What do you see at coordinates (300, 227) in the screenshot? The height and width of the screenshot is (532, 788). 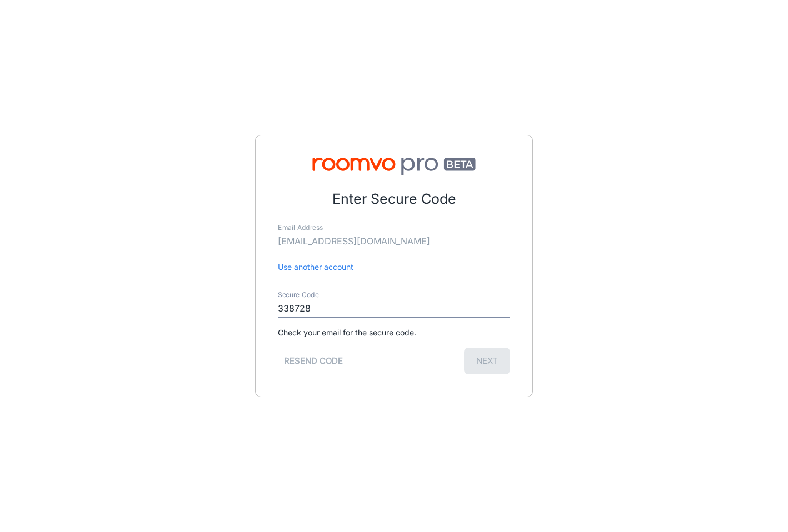 I see `label: Email Address` at bounding box center [300, 227].